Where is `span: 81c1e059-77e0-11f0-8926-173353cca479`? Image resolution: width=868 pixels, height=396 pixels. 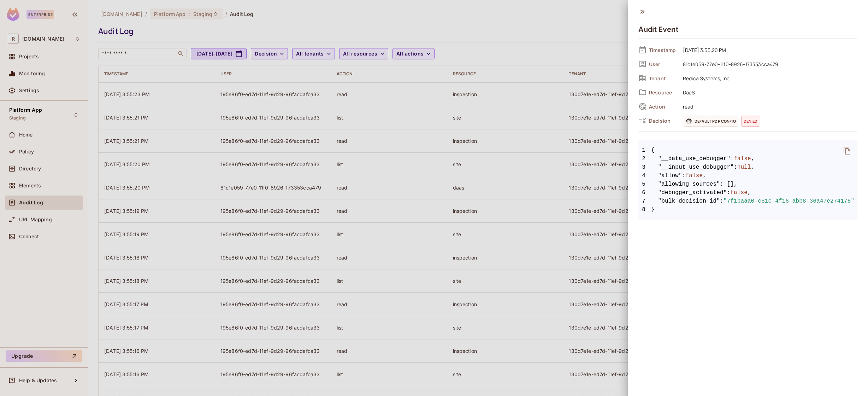
span: 81c1e059-77e0-11f0-8926-173353cca479 is located at coordinates (769, 64).